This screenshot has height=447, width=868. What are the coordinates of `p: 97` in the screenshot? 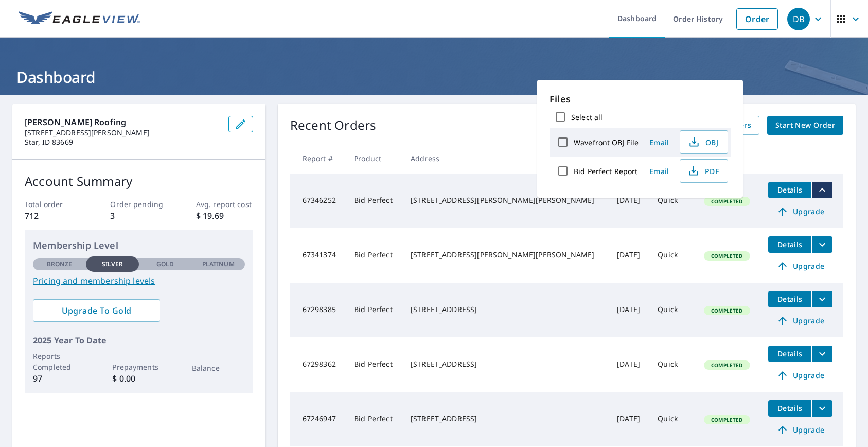 It's located at (59, 378).